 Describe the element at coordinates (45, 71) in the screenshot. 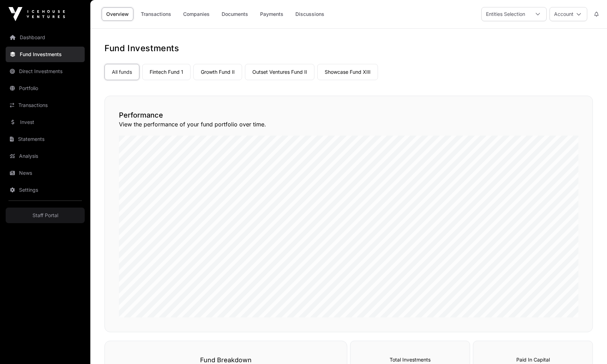

I see `a: Direct Investments` at that location.